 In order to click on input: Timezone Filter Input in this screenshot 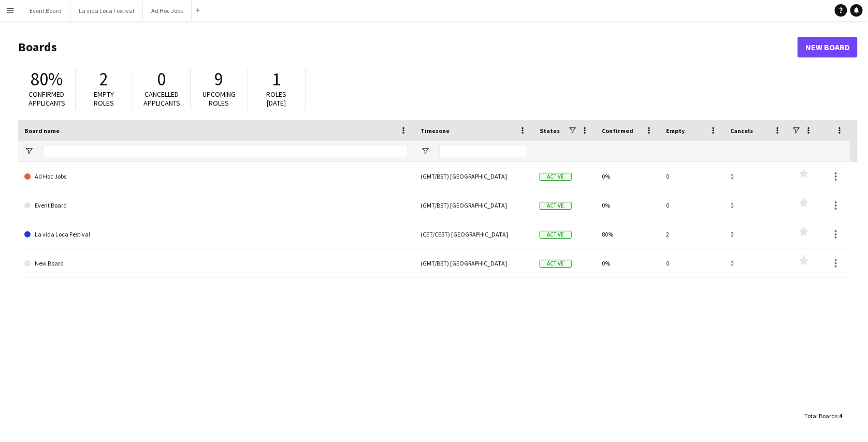, I will do `click(483, 151)`.